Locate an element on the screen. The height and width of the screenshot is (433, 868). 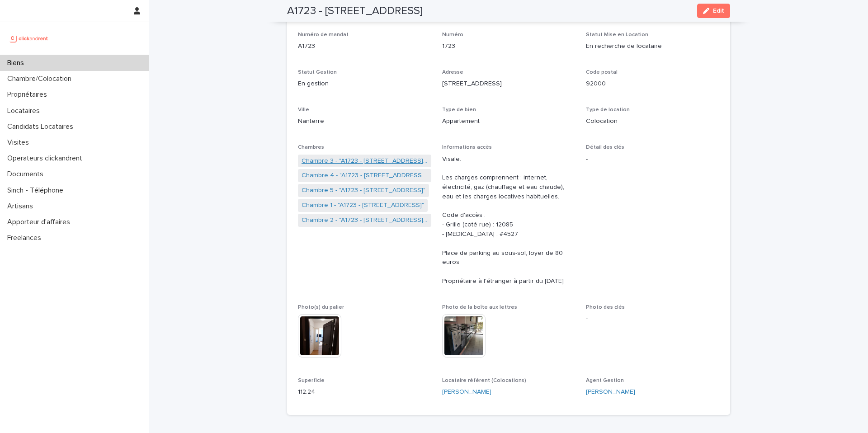
span: Chambres is located at coordinates (311, 147).